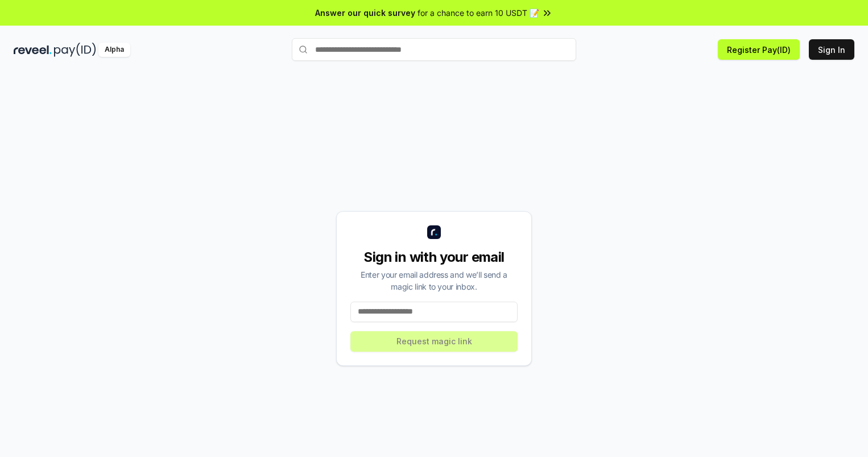 This screenshot has height=457, width=868. Describe the element at coordinates (75, 49) in the screenshot. I see `img: pay_id` at that location.